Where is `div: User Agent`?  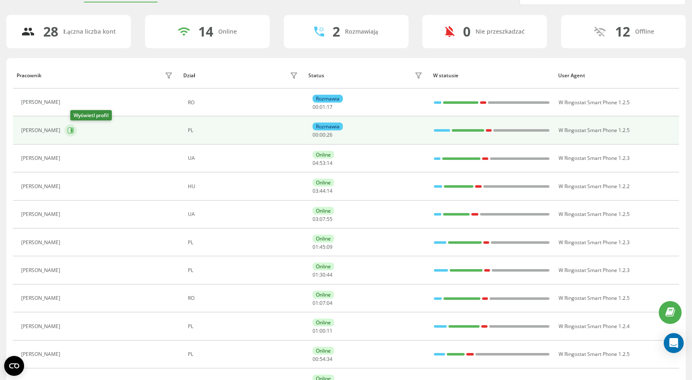
div: User Agent is located at coordinates (617, 76).